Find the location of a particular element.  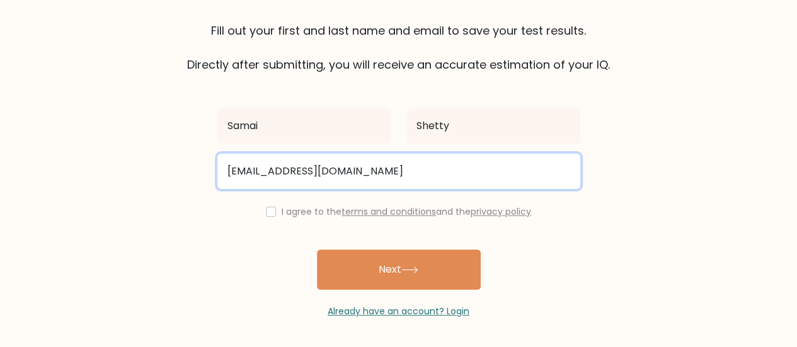

button: Next is located at coordinates (399, 270).